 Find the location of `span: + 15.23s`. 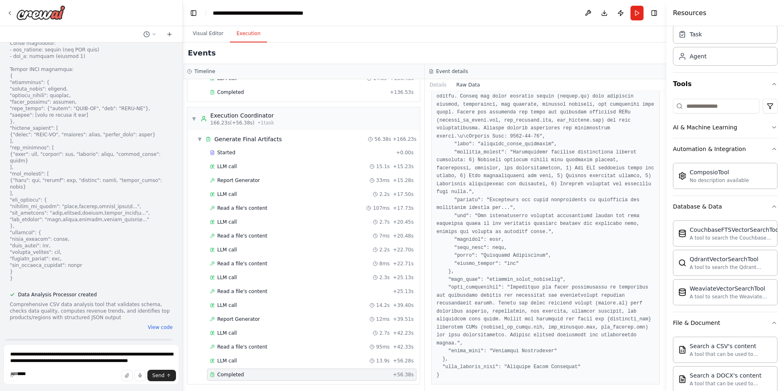

span: + 15.23s is located at coordinates (403, 167).